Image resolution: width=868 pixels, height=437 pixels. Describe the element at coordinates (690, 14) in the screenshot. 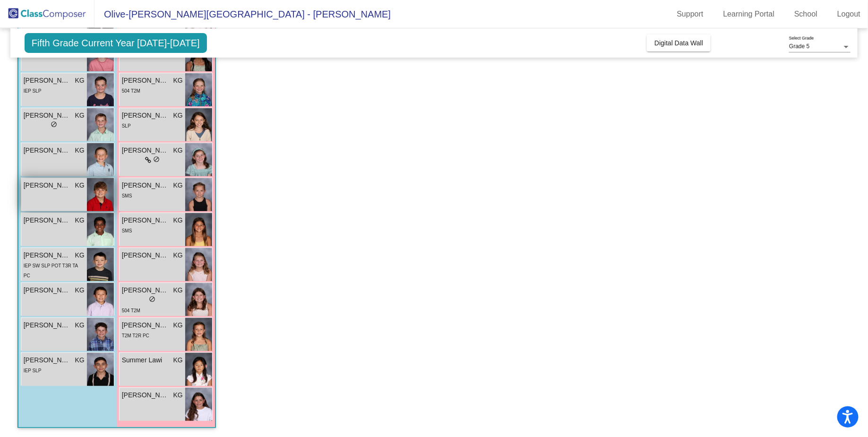

I see `a: Support` at that location.